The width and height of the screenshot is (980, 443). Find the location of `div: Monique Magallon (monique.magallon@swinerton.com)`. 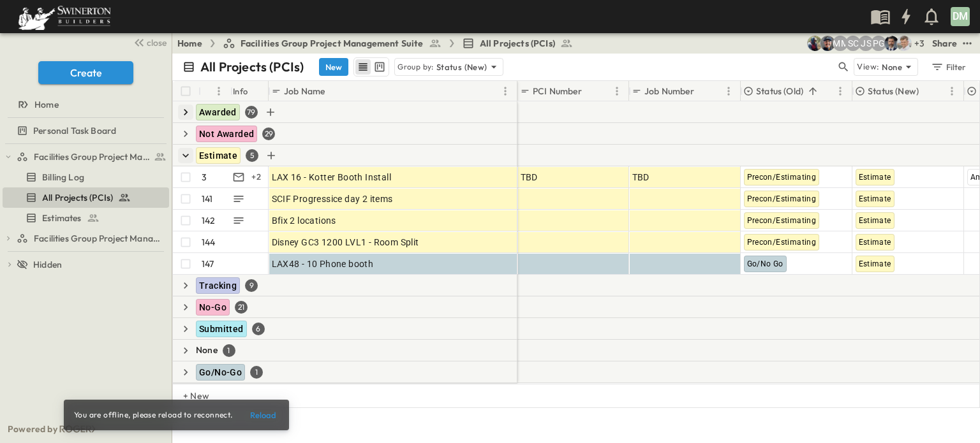

div: Monique Magallon (monique.magallon@swinerton.com) is located at coordinates (840, 43).